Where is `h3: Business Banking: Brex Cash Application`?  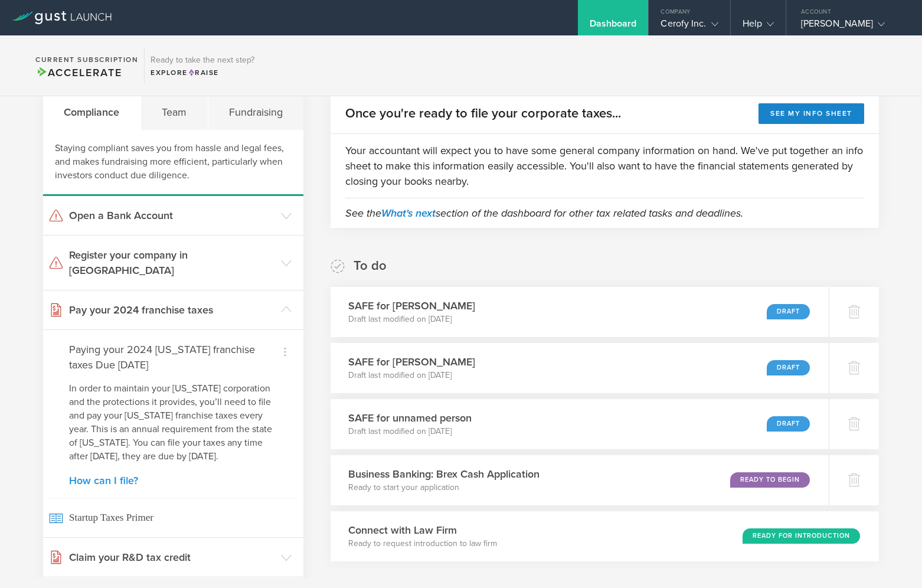
h3: Business Banking: Brex Cash Application is located at coordinates (444, 474).